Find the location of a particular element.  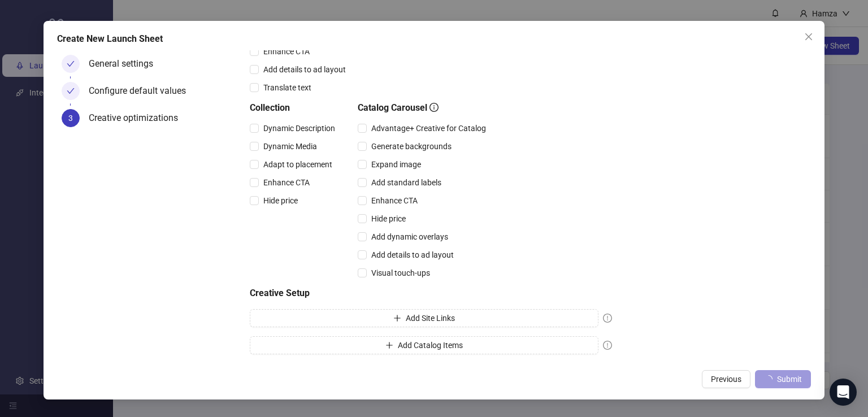

button: Close is located at coordinates (808, 37).